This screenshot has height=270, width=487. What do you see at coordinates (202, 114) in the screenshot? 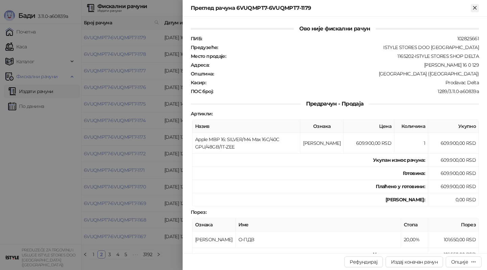
I see `strong: Артикли :` at bounding box center [202, 114].